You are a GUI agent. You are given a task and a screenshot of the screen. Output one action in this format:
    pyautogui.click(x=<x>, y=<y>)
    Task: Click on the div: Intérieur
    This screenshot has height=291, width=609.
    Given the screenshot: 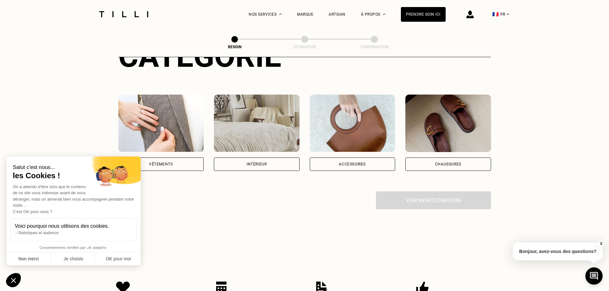 What is the action you would take?
    pyautogui.click(x=257, y=164)
    